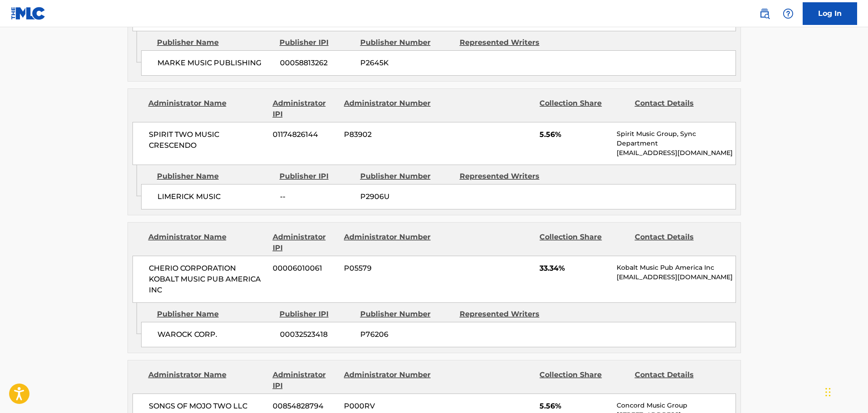  Describe the element at coordinates (765, 14) in the screenshot. I see `img: search` at that location.